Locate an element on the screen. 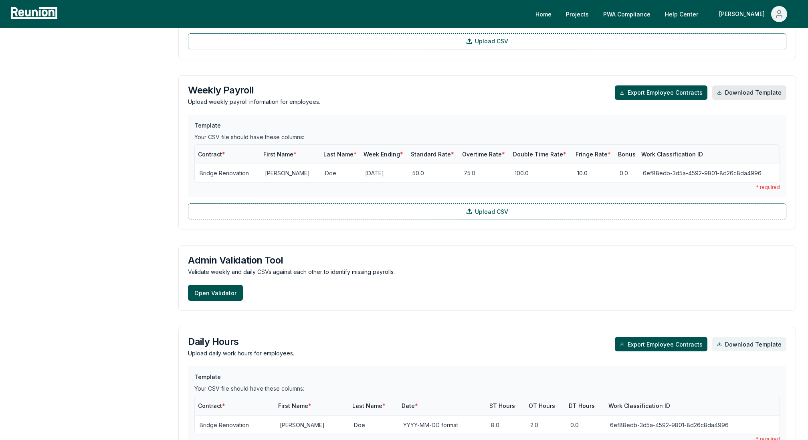 The image size is (808, 440). button: Open Validator is located at coordinates (215, 293).